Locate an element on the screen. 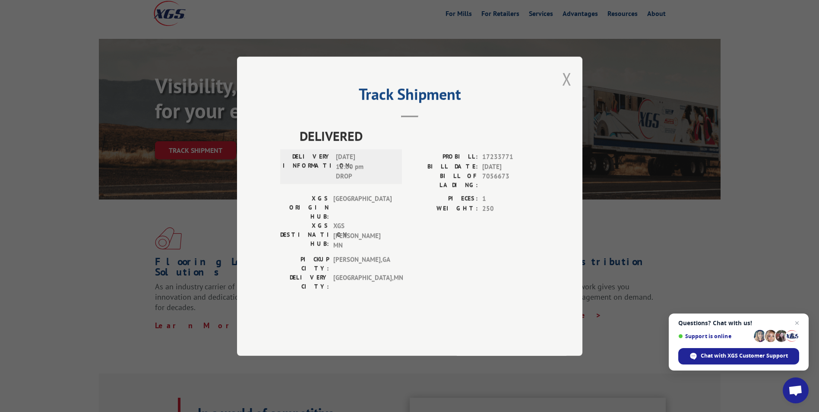 The width and height of the screenshot is (819, 412). span: Support is online is located at coordinates (714, 336).